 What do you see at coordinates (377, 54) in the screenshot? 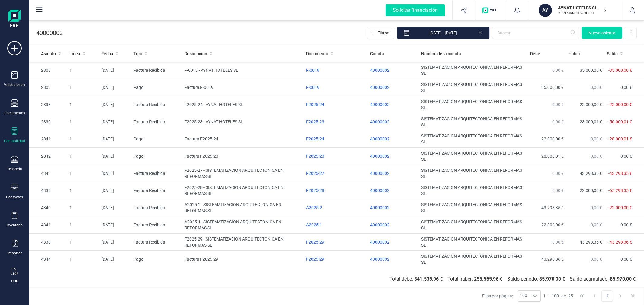
I see `span: Cuenta` at bounding box center [377, 54].